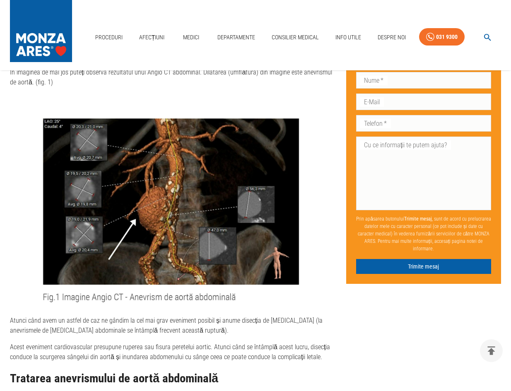 The width and height of the screenshot is (511, 391). What do you see at coordinates (295, 37) in the screenshot?
I see `a: Consilier Medical` at bounding box center [295, 37].